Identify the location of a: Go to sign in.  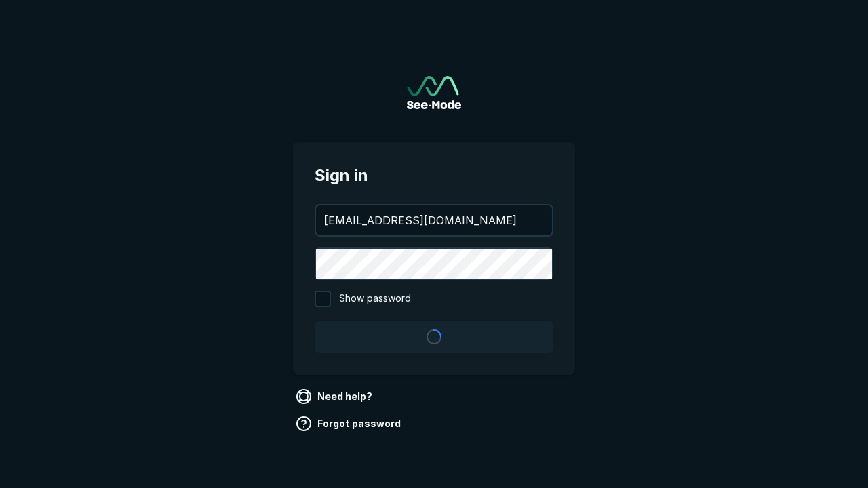
(434, 92).